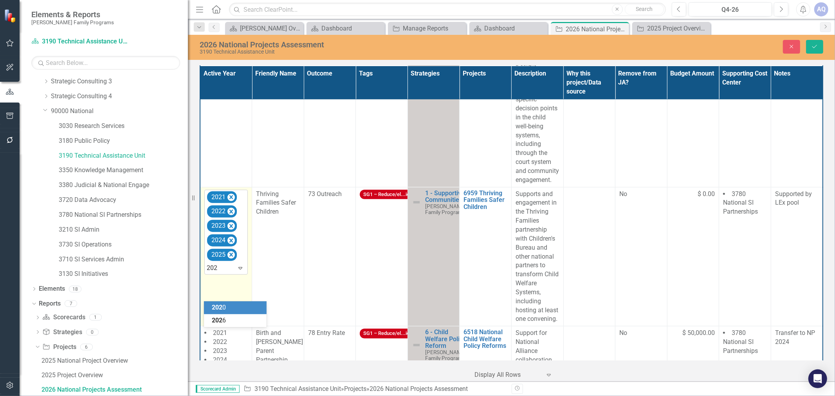 The image size is (835, 396). Describe the element at coordinates (119, 81) in the screenshot. I see `a: Strategic Consulting 3` at that location.